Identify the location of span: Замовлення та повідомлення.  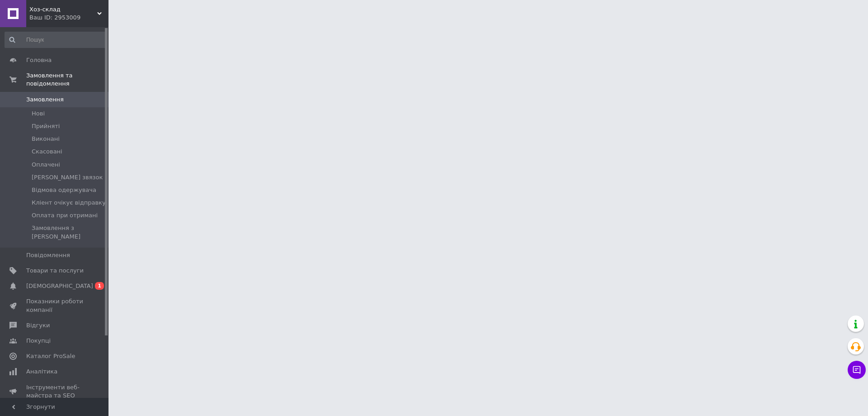
(68, 80).